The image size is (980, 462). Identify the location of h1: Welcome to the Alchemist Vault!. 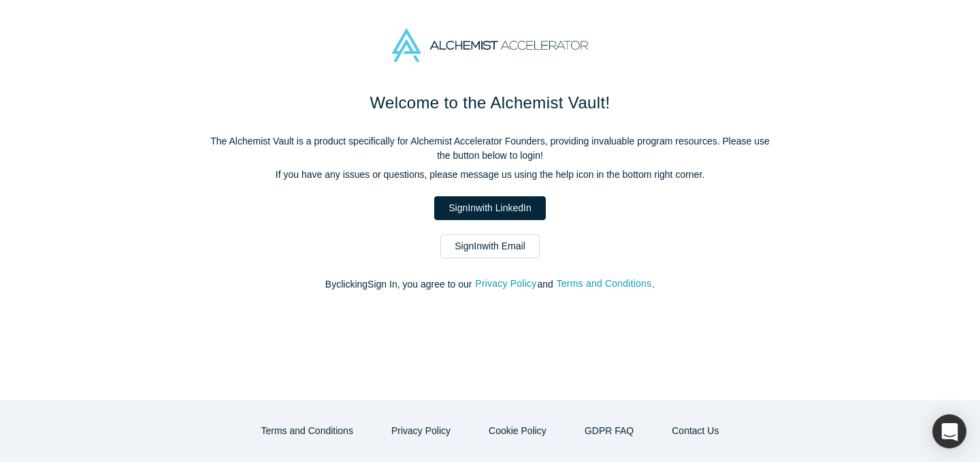
(490, 103).